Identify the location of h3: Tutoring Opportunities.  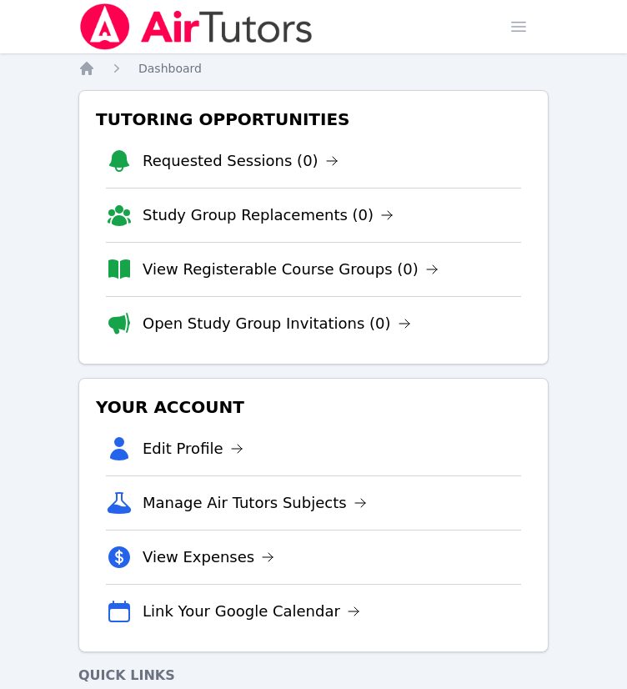
(313, 119).